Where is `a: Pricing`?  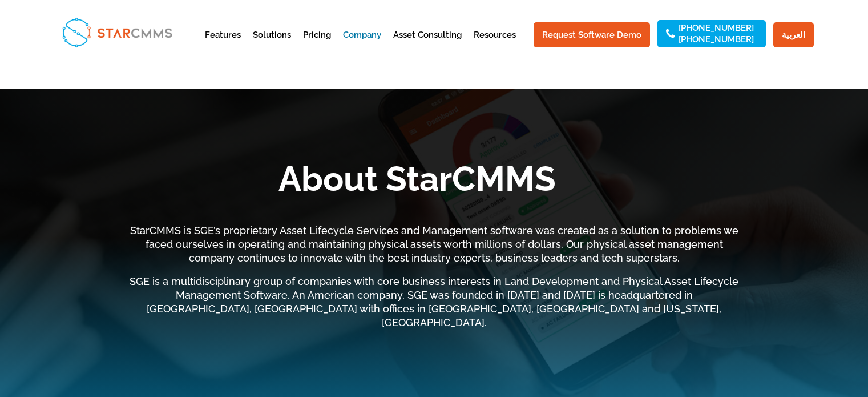
a: Pricing is located at coordinates (317, 45).